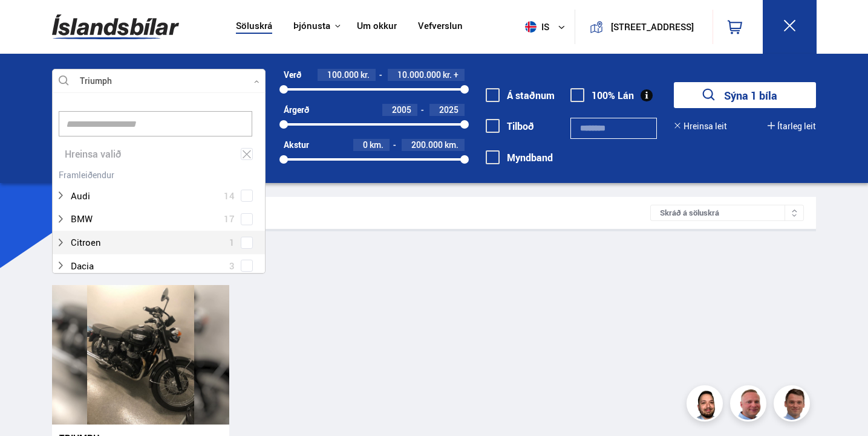  Describe the element at coordinates (602, 95) in the screenshot. I see `label: 100% Lán` at that location.